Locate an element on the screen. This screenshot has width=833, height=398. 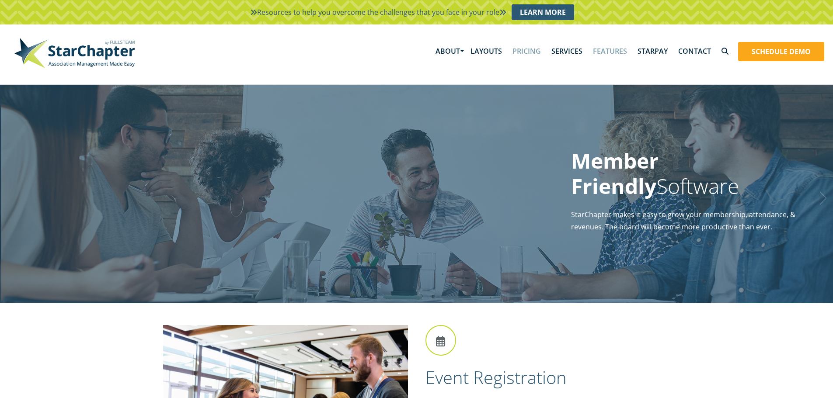
a: Features is located at coordinates (610, 51).